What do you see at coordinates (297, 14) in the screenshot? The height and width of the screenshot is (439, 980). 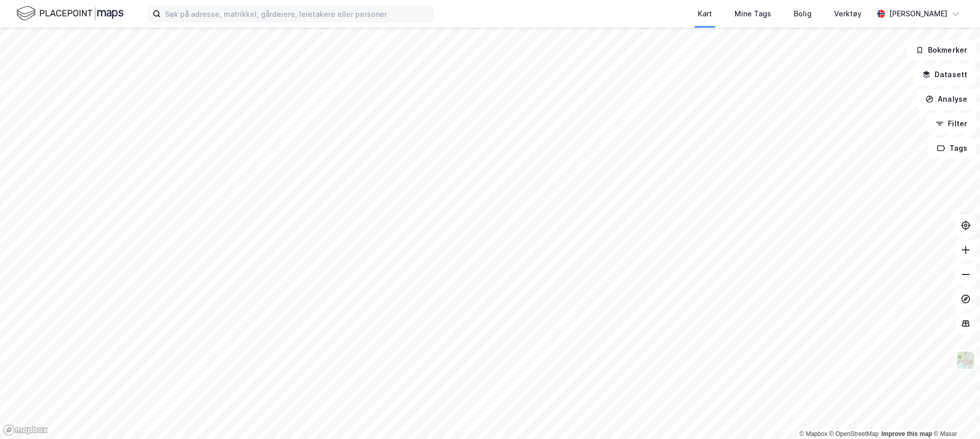 I see `input: Søk på adresse, matrikkel, gårdeiere, leietakere eller personer` at bounding box center [297, 14].